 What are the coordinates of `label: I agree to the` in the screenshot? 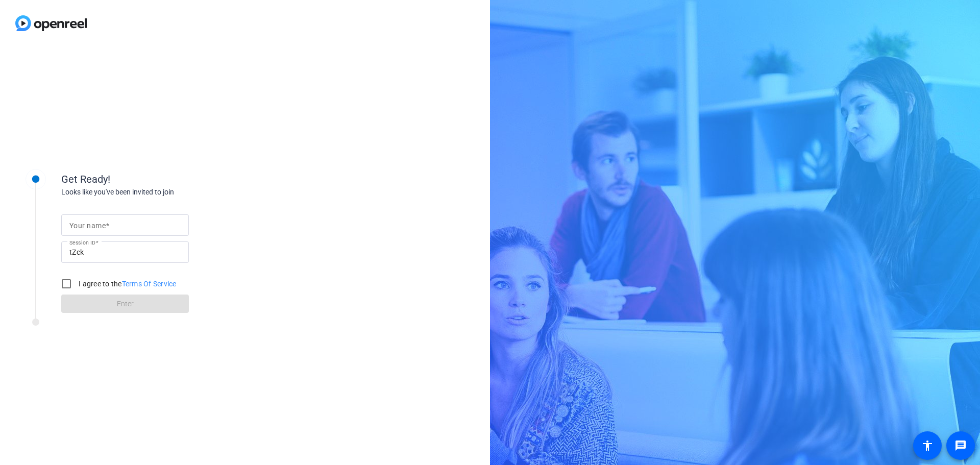 It's located at (126, 284).